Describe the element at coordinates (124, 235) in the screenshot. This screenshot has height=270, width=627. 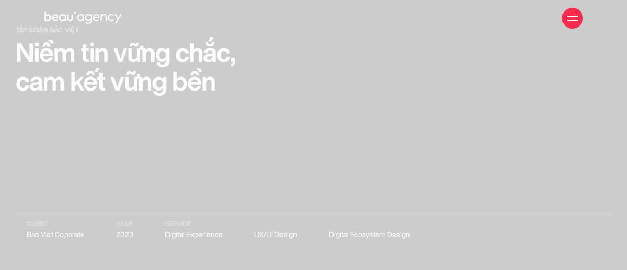
I see `p: 2023` at that location.